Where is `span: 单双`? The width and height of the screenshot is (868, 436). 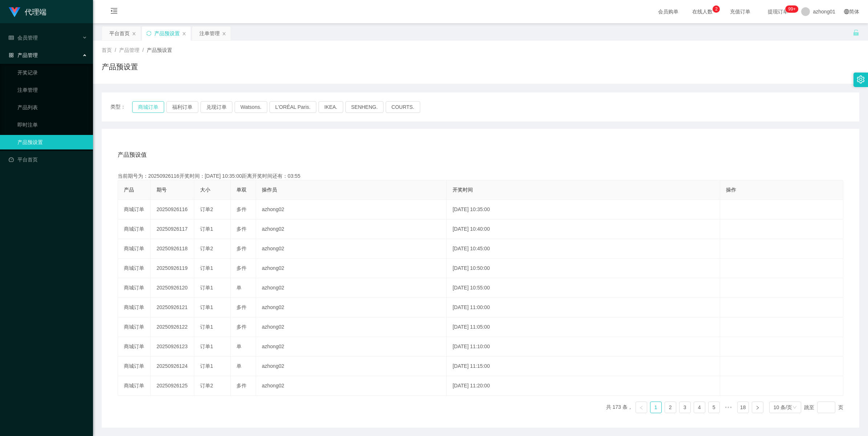
span: 单双 is located at coordinates (241, 189).